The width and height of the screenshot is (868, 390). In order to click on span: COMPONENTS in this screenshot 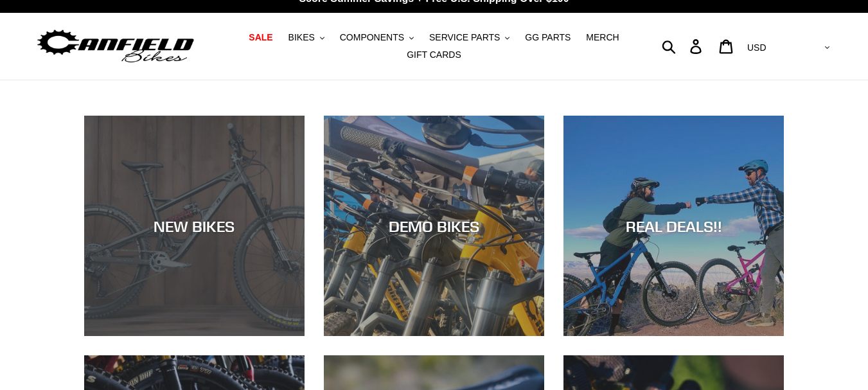, I will do `click(372, 37)`.